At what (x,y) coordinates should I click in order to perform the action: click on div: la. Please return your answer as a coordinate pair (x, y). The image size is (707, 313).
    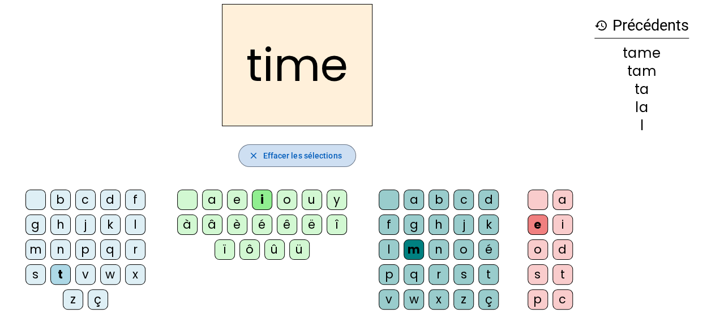
    Looking at the image, I should click on (641, 107).